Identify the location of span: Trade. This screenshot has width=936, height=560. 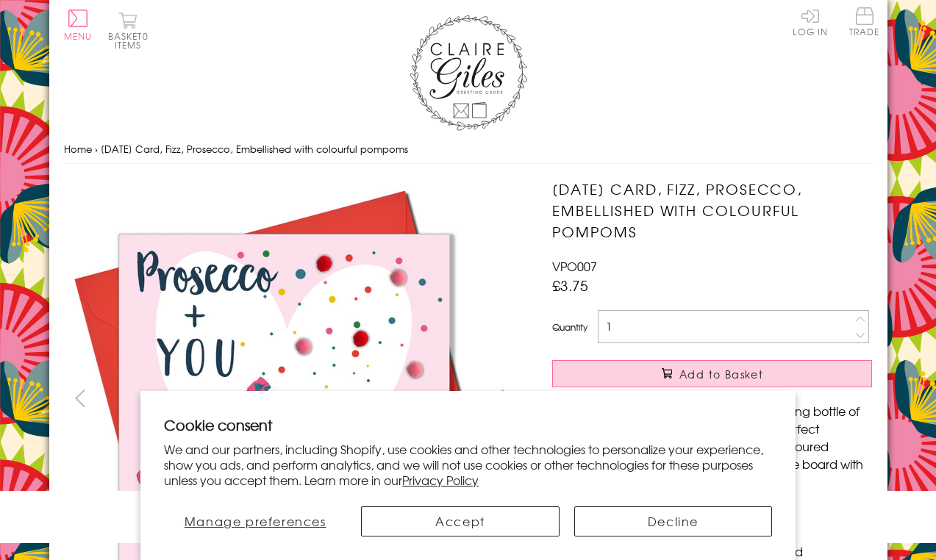
(864, 22).